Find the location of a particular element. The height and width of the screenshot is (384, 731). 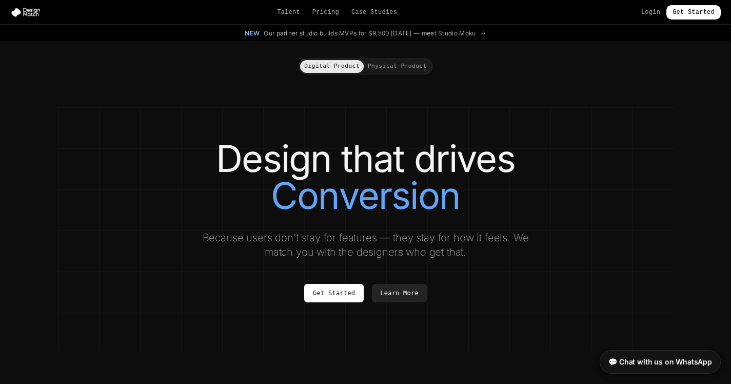

p: Because users don't stay for features — they stay for how it feels. We match you with the designe... is located at coordinates (366, 245).